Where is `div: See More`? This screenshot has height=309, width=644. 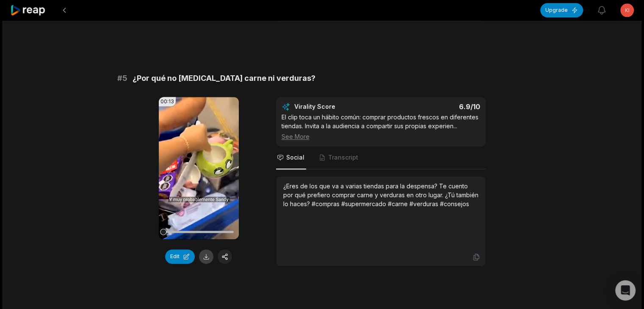 div: See More is located at coordinates (381, 136).